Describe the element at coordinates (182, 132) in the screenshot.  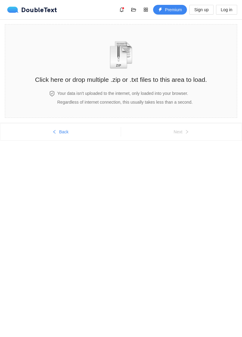
I see `button: Nextright` at that location.